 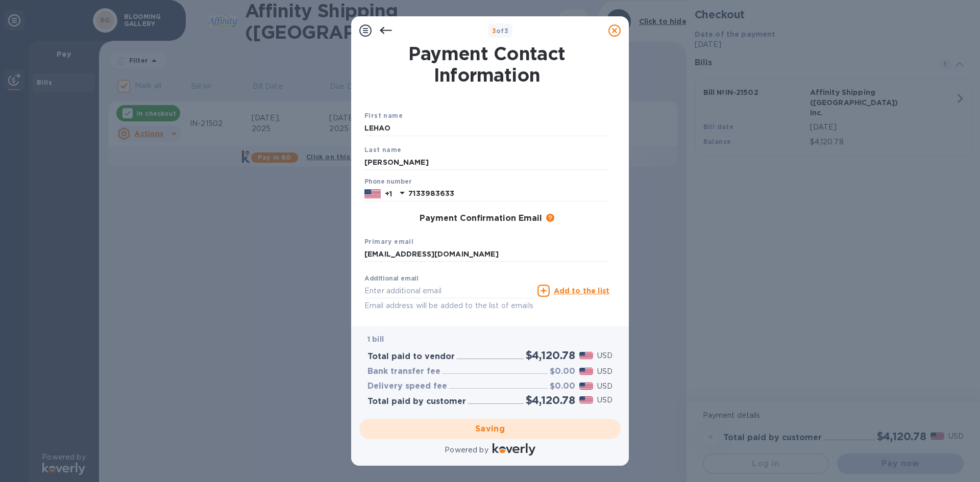 I want to click on p: Powered by, so click(x=466, y=450).